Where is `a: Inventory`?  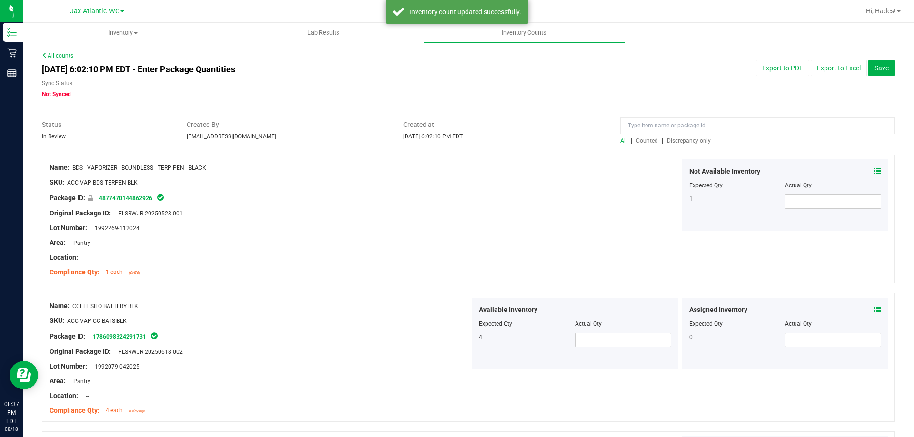 a: Inventory is located at coordinates (123, 33).